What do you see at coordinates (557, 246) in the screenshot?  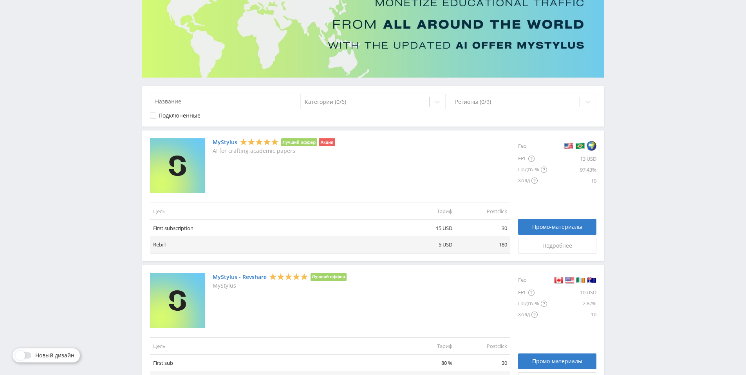 I see `a: Подробнее` at bounding box center [557, 246].